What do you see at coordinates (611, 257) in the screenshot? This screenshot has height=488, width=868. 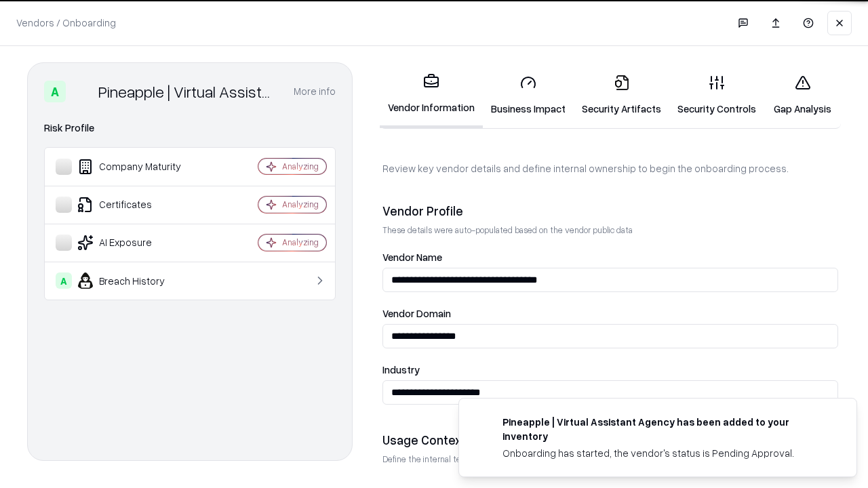 I see `label: Vendor Name` at bounding box center [611, 257].